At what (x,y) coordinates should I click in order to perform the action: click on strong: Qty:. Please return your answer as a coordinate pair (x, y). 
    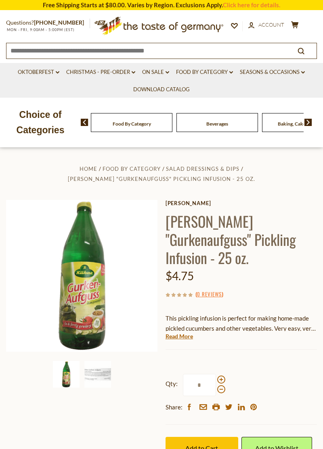
    Looking at the image, I should click on (172, 384).